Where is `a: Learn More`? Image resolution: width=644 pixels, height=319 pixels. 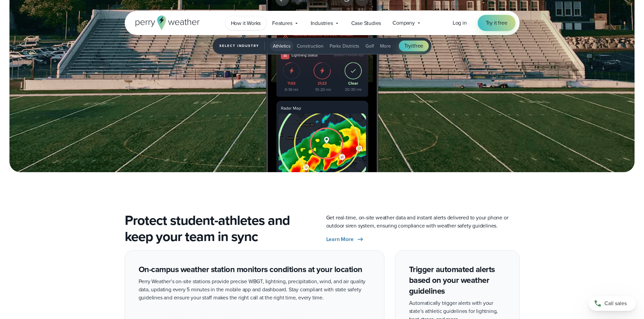
a: Learn More is located at coordinates (345, 239).